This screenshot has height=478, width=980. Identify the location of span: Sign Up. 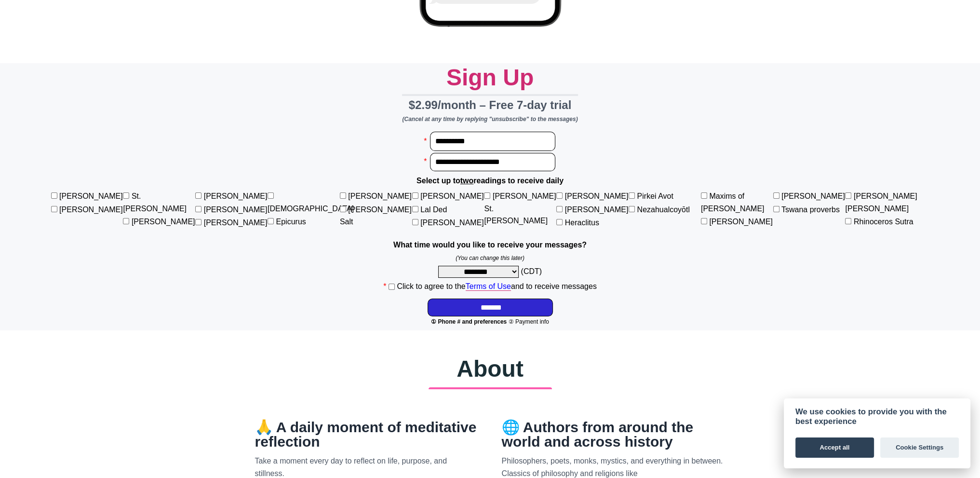
(490, 77).